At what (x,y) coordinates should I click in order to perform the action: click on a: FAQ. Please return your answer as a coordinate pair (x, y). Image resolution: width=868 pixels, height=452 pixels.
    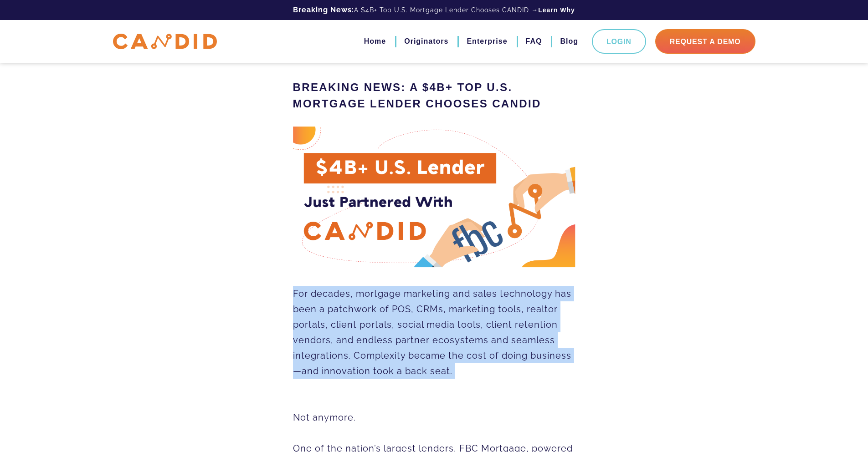
    Looking at the image, I should click on (534, 41).